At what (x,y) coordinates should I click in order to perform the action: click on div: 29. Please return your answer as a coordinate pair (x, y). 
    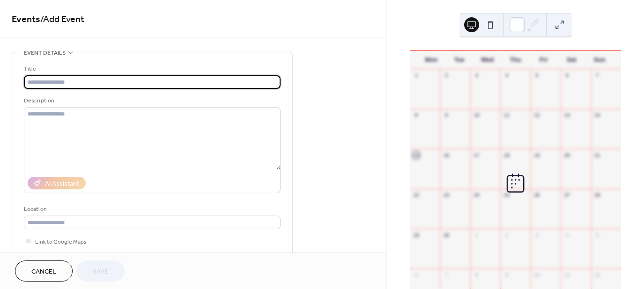
    Looking at the image, I should click on (416, 235).